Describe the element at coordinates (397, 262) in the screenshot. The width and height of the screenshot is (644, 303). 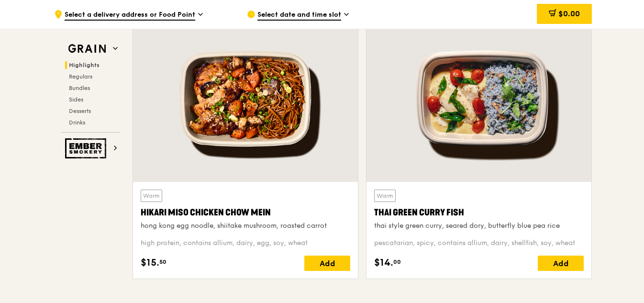
I see `span: 00` at that location.